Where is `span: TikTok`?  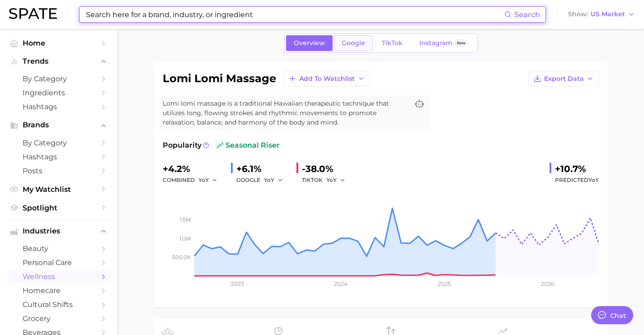 span: TikTok is located at coordinates (392, 43).